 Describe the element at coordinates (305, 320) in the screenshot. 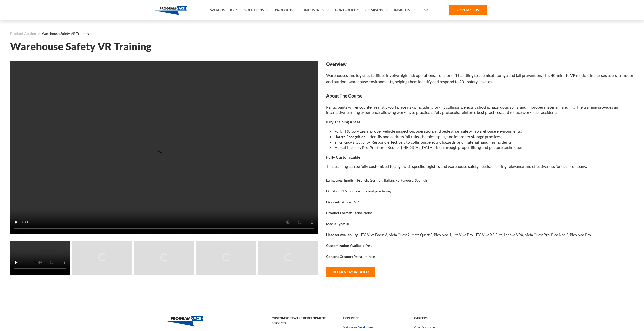

I see `strong: Custom Software Development Services` at that location.